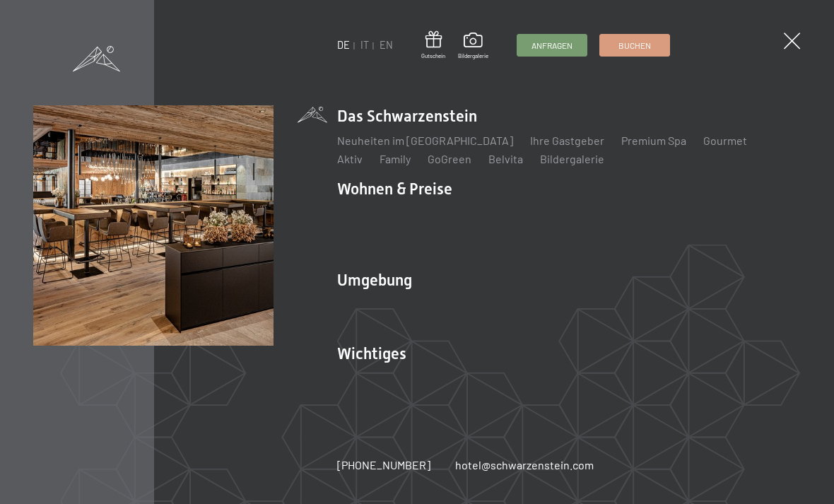  I want to click on a: Anfragen, so click(552, 45).